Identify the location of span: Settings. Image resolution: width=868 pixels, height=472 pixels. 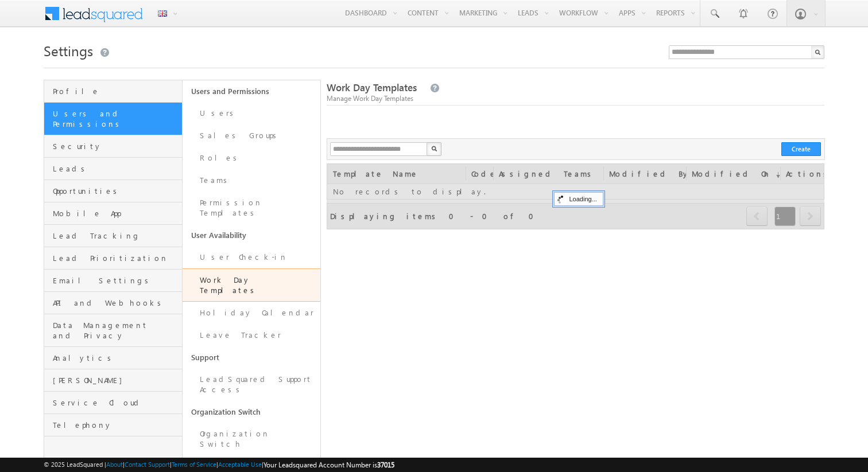
(68, 51).